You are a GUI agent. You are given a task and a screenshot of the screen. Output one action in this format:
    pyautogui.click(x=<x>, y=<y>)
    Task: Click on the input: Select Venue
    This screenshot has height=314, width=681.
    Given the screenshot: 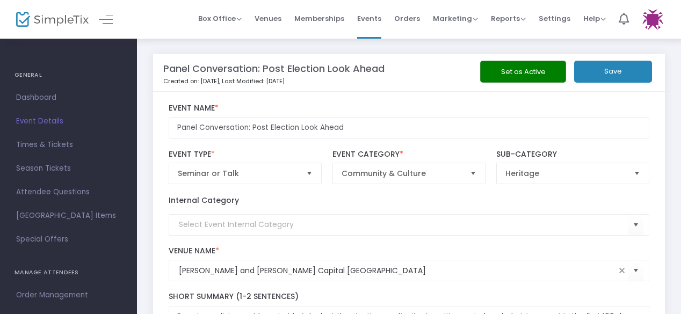 What is the action you would take?
    pyautogui.click(x=397, y=271)
    